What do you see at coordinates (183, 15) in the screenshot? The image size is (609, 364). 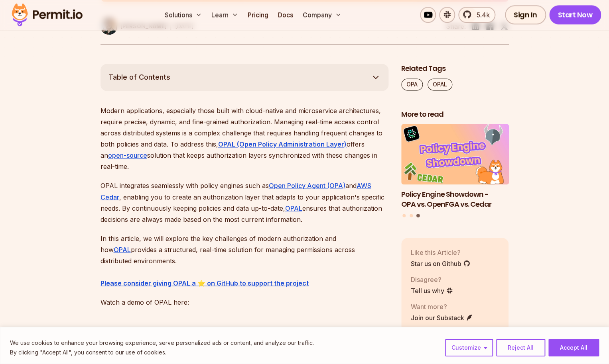 I see `button: Solutions` at bounding box center [183, 15].